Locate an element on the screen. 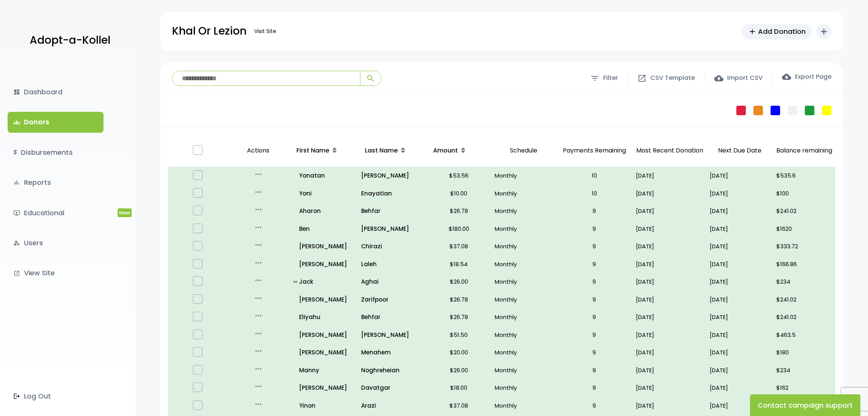 This screenshot has height=416, width=868. a: Zarifpoor is located at coordinates (392, 299).